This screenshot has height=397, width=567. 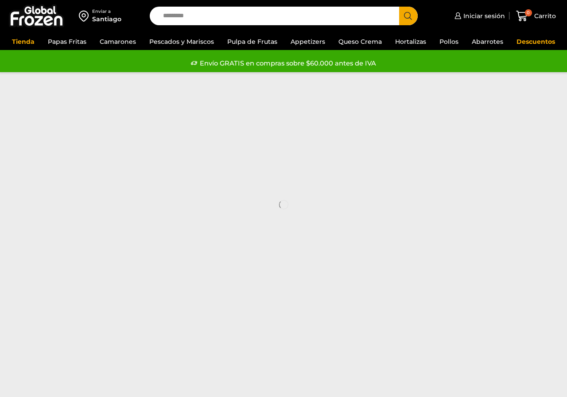 I want to click on a: Tienda, so click(x=23, y=42).